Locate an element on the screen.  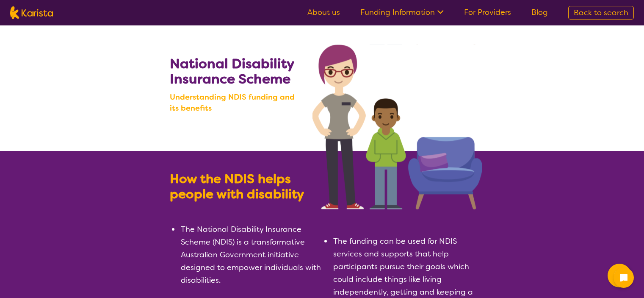
span: Back to search is located at coordinates (601, 13).